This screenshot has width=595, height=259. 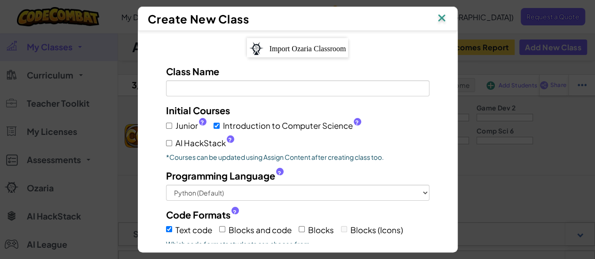 I want to click on input: Blocks (Icons), so click(x=344, y=229).